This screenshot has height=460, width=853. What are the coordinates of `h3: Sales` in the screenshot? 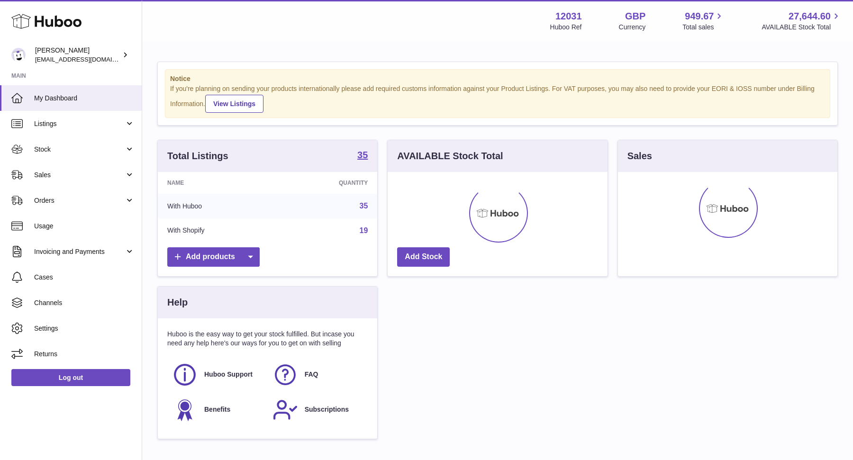 It's located at (640, 156).